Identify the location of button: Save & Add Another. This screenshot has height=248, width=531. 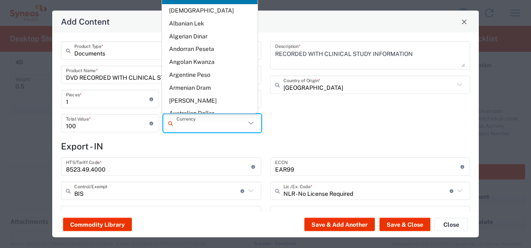
(339, 225).